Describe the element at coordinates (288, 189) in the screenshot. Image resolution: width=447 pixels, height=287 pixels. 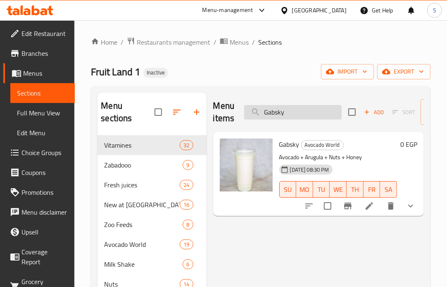
I see `span: SU` at that location.